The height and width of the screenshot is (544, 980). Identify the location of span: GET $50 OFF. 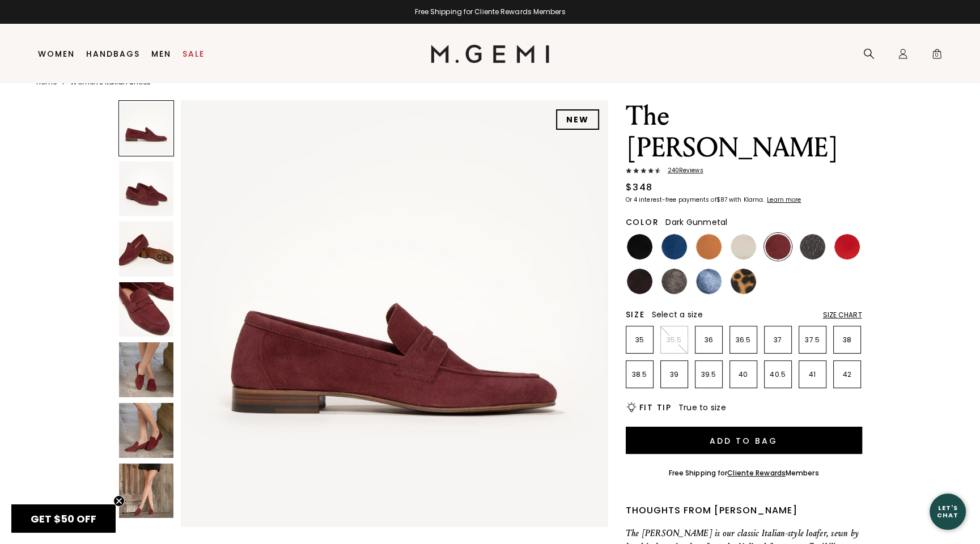
(63, 519).